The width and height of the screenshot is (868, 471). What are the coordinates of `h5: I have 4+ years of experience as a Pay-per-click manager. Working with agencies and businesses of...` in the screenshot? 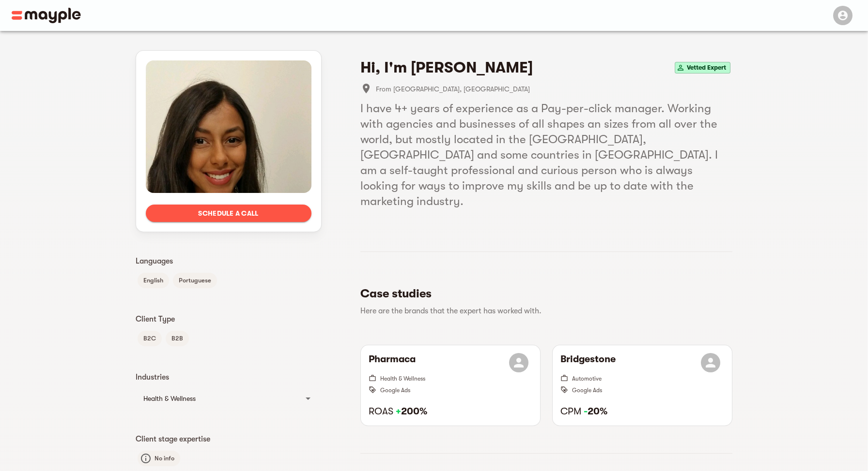 It's located at (546, 155).